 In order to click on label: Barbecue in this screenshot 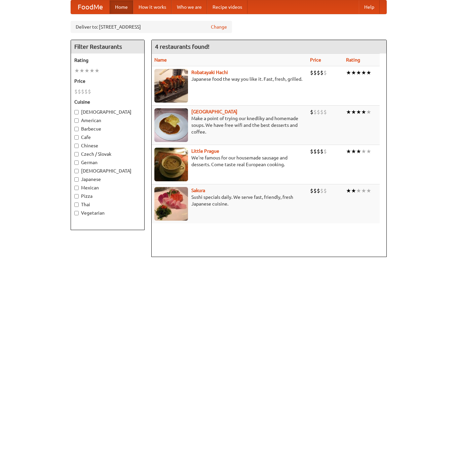, I will do `click(107, 129)`.